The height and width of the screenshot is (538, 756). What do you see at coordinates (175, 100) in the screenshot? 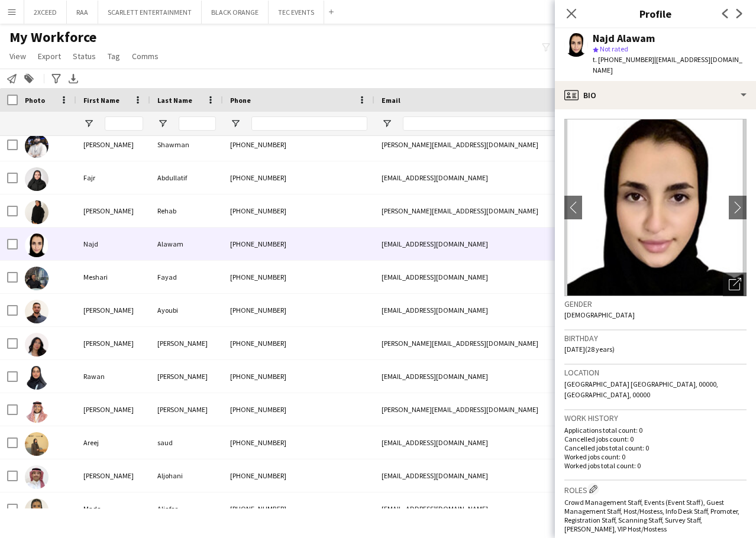
I see `span: Last Name` at bounding box center [175, 100].